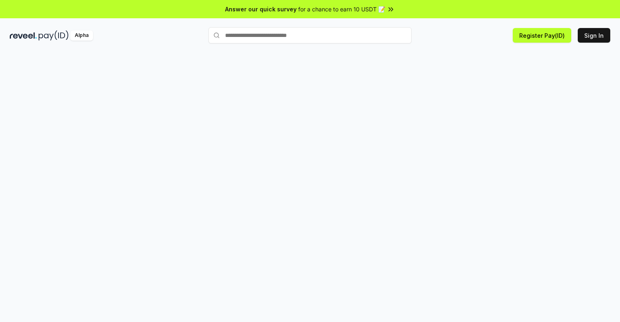 The width and height of the screenshot is (620, 322). What do you see at coordinates (82, 35) in the screenshot?
I see `div: Alpha` at bounding box center [82, 35].